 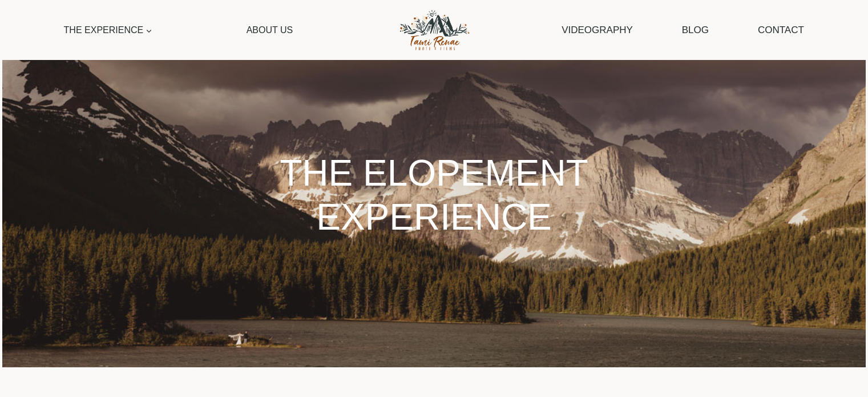 I want to click on nav: Secondary, so click(x=683, y=30).